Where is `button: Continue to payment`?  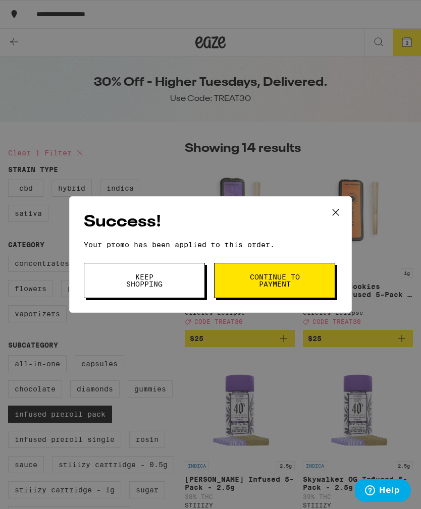 button: Continue to payment is located at coordinates (274, 280).